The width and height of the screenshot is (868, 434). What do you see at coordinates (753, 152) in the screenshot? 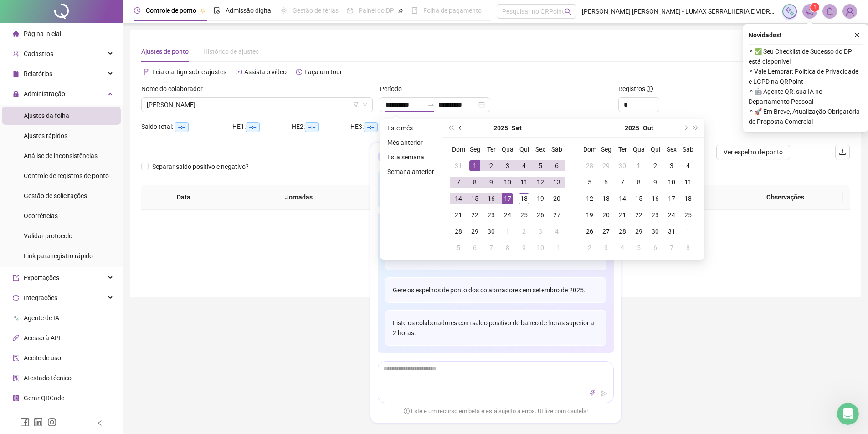
I see `span: Ver espelho de ponto` at bounding box center [753, 152].